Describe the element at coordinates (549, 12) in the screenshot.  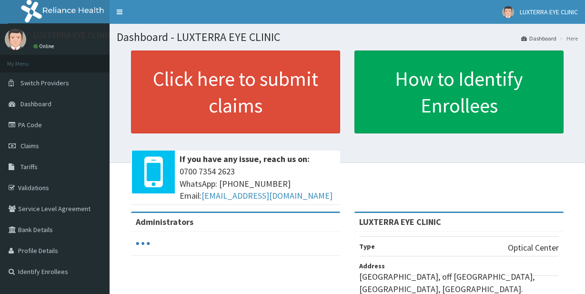
I see `span: LUXTERRA EYE CLINIC` at that location.